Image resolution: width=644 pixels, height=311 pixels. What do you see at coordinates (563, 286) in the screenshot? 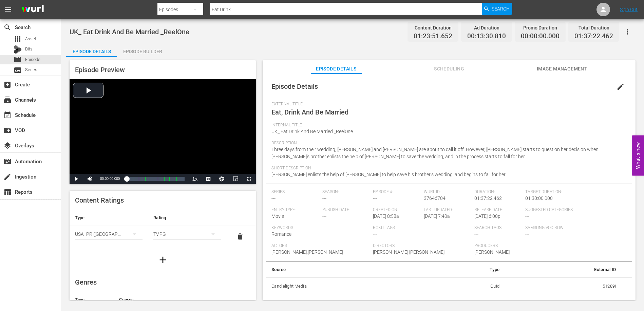
I see `td: 51289I` at bounding box center [563, 286].